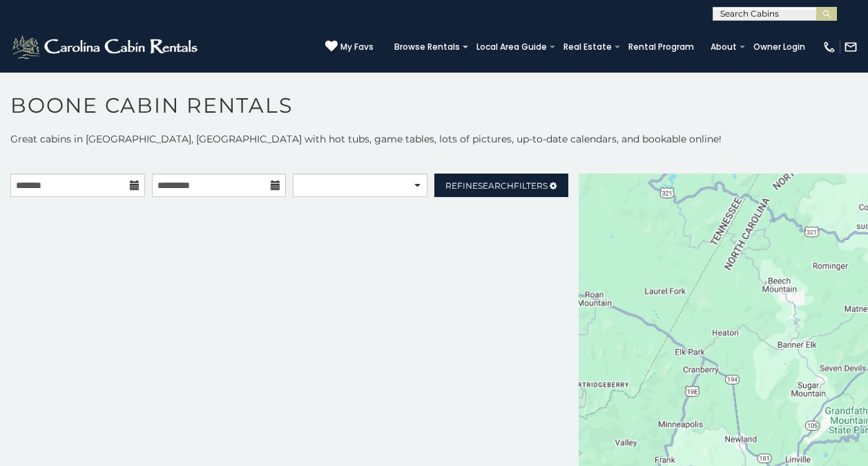 This screenshot has width=868, height=466. Describe the element at coordinates (427, 47) in the screenshot. I see `a: Browse Rentals` at that location.